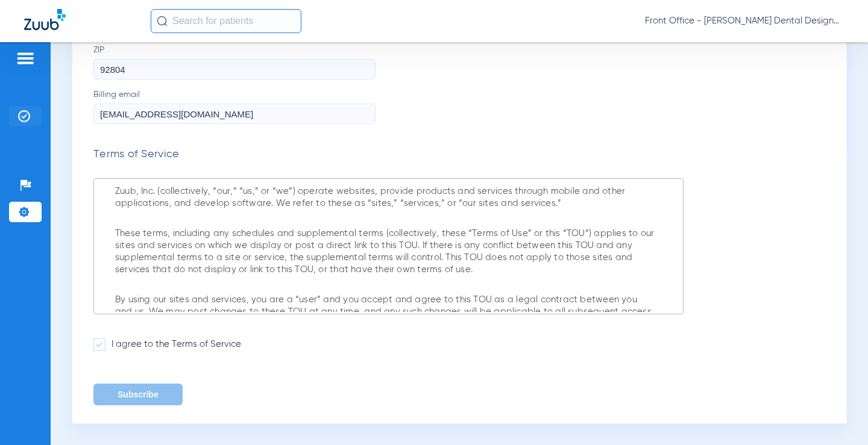 This screenshot has width=868, height=445. What do you see at coordinates (162, 21) in the screenshot?
I see `img: Search Icon` at bounding box center [162, 21].